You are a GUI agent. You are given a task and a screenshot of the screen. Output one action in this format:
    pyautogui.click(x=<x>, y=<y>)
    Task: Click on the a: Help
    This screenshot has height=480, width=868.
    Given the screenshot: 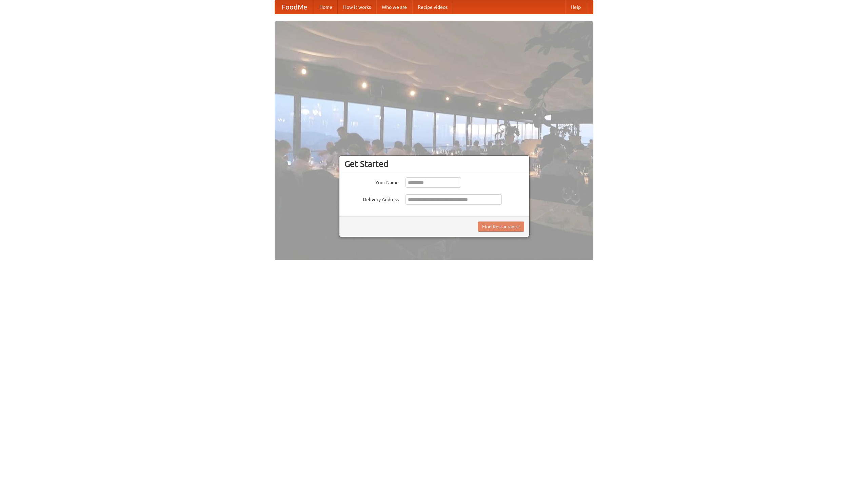 What is the action you would take?
    pyautogui.click(x=575, y=7)
    